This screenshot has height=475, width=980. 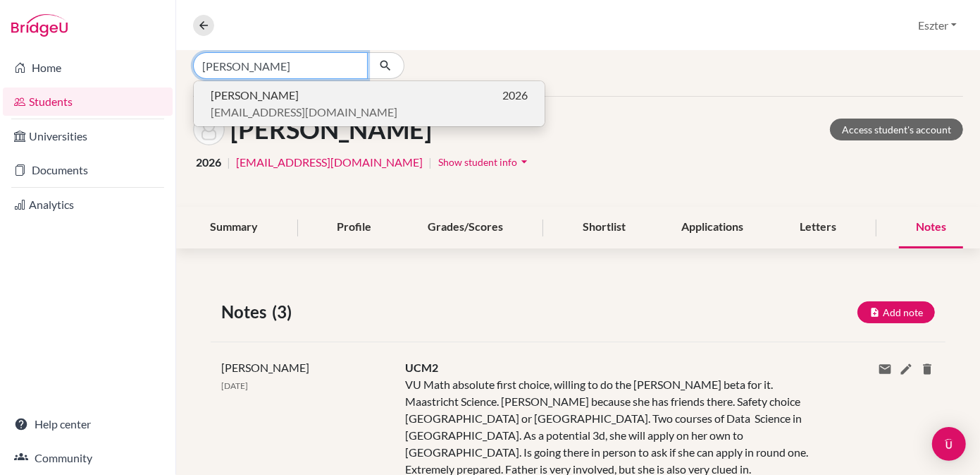 I want to click on div: Grades/Scores, so click(x=465, y=227).